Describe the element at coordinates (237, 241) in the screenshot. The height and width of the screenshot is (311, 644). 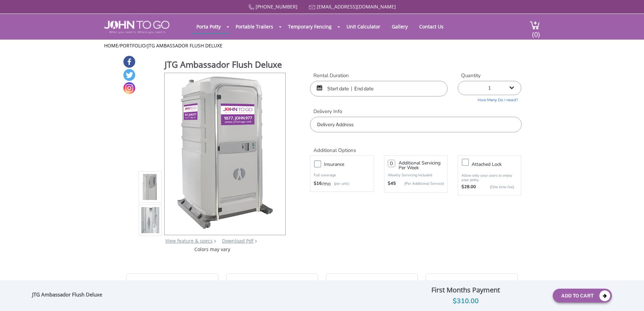
I see `a: Download Pdf` at that location.